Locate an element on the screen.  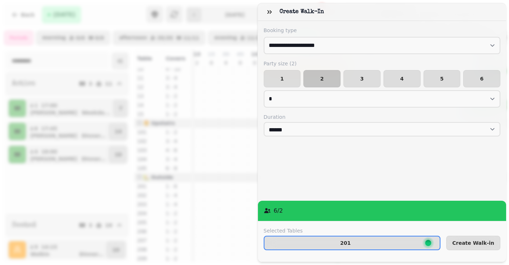
label: Party size ( 2 ) is located at coordinates (382, 63).